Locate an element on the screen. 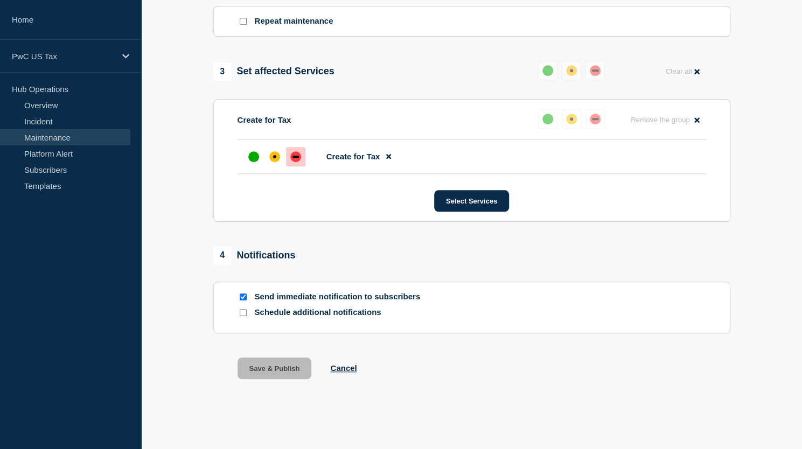  p: Create for Tax is located at coordinates (264, 120).